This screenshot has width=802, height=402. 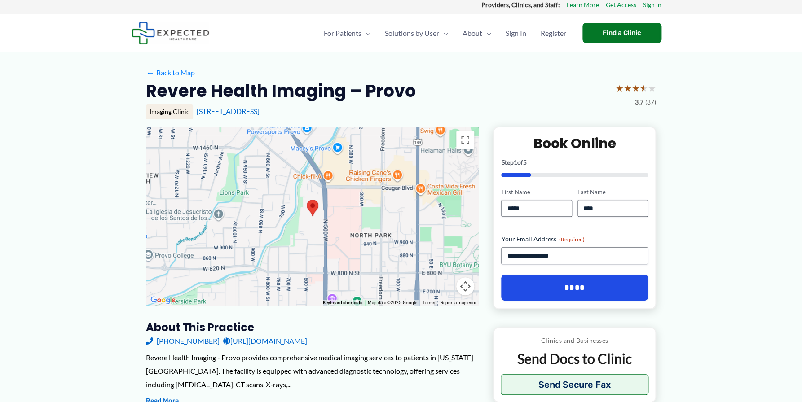 What do you see at coordinates (343, 303) in the screenshot?
I see `button: Keyboard shortcuts` at bounding box center [343, 303].